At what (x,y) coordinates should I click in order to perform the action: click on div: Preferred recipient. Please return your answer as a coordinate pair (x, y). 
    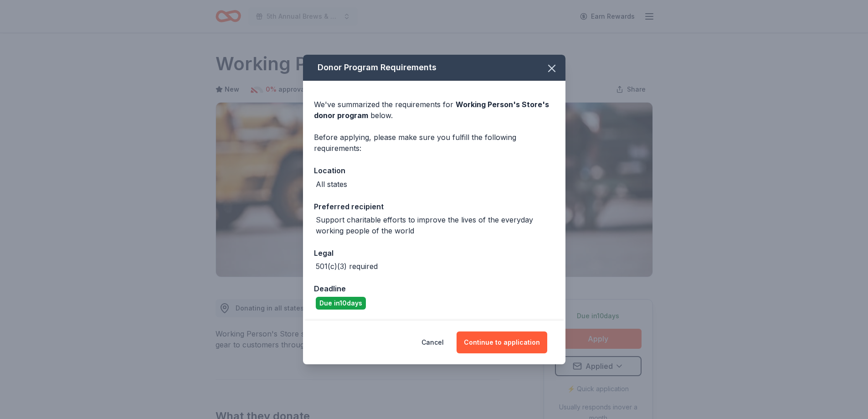
    Looking at the image, I should click on (434, 207).